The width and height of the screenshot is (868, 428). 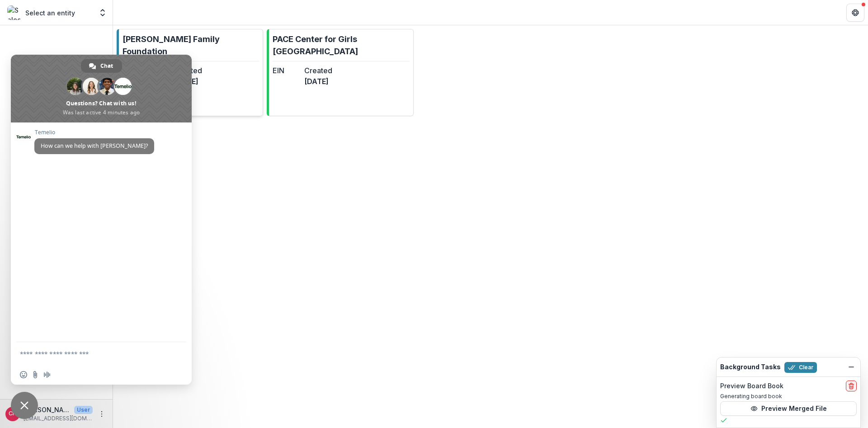 I want to click on p: Select an entity, so click(x=50, y=13).